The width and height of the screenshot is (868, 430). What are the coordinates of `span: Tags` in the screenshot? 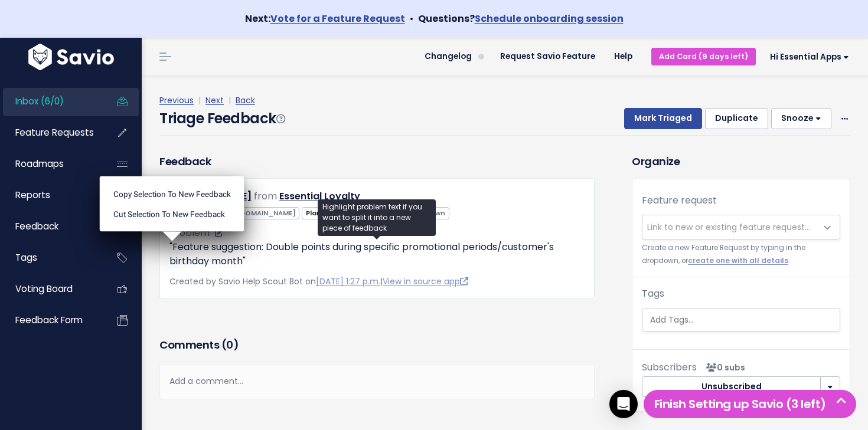 It's located at (26, 257).